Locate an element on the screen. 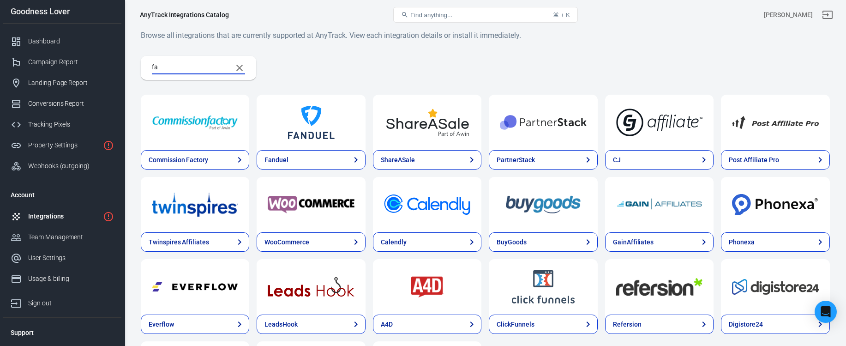  a: Webhooks (outgoing) is located at coordinates (62, 166).